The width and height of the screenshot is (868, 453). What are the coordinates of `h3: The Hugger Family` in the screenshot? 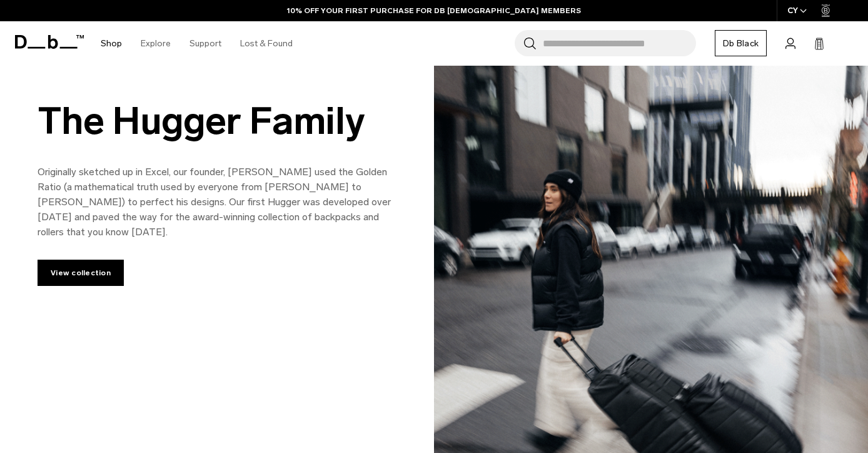 It's located at (202, 120).